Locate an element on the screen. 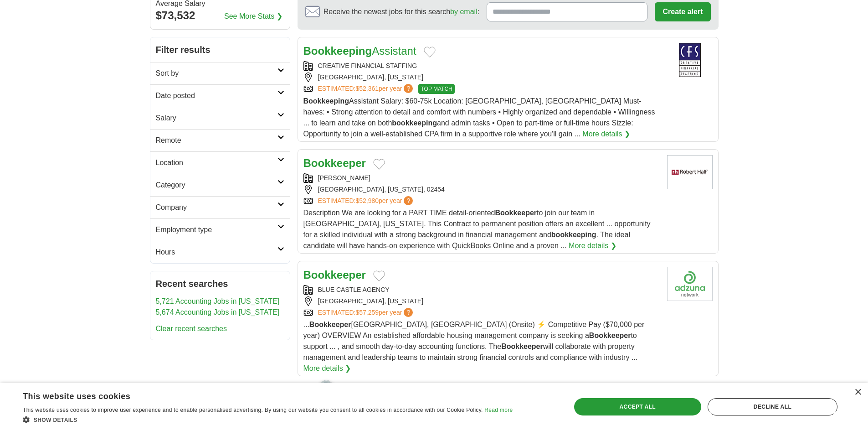  a: Employment type is located at coordinates (220, 229).